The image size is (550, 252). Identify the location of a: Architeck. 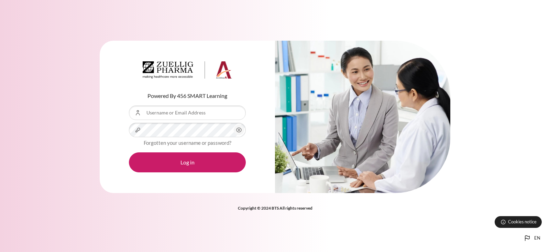
(188, 71).